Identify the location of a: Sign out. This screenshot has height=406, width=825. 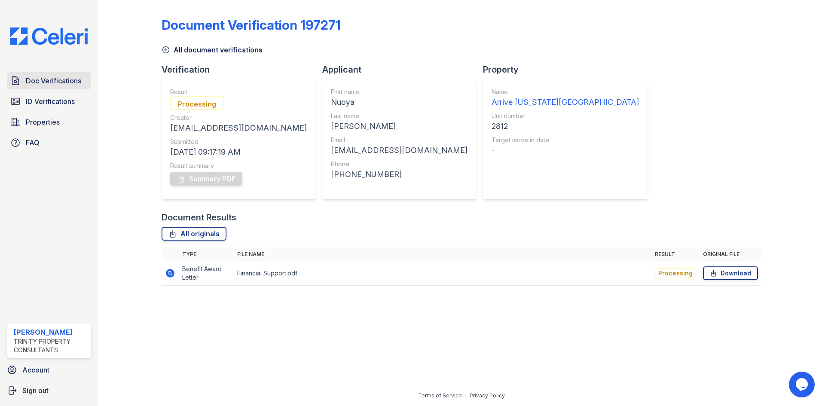
(49, 390).